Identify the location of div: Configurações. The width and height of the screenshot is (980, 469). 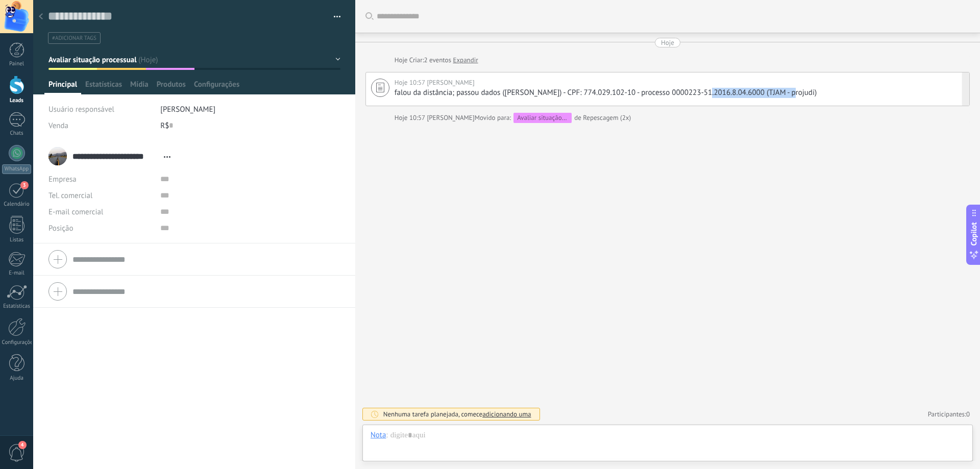
(17, 343).